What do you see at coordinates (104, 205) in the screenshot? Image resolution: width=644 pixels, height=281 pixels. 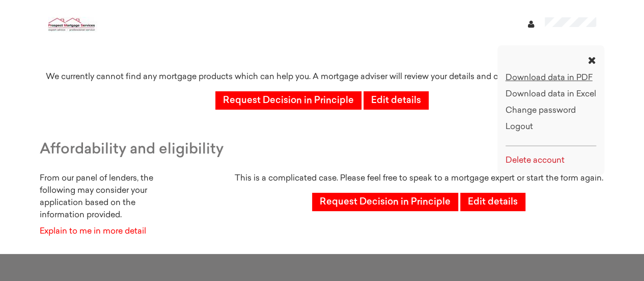 I see `div: From our panel of lenders, the following may consider your application based on the information p...` at bounding box center [104, 205].